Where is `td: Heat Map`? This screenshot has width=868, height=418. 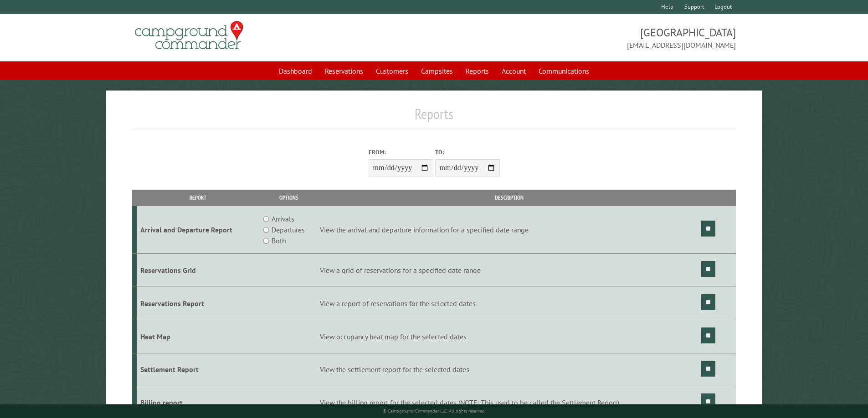 td: Heat Map is located at coordinates (198, 336).